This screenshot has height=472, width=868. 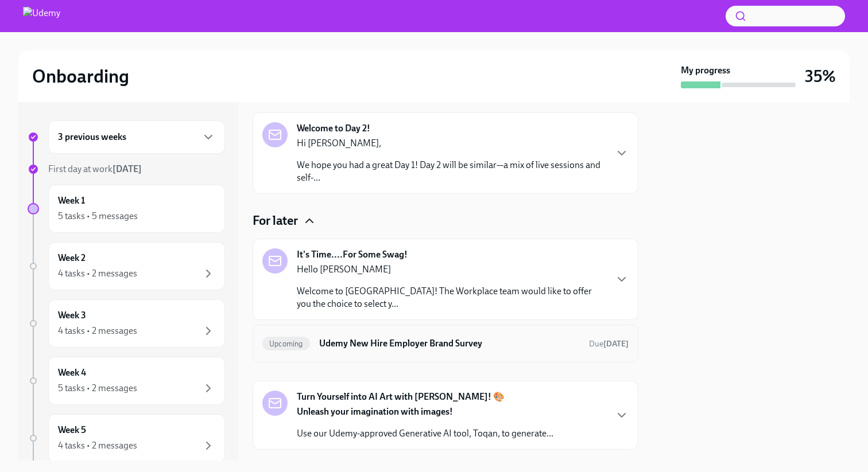 What do you see at coordinates (333, 129) in the screenshot?
I see `strong: Welcome to Day 2!` at bounding box center [333, 129].